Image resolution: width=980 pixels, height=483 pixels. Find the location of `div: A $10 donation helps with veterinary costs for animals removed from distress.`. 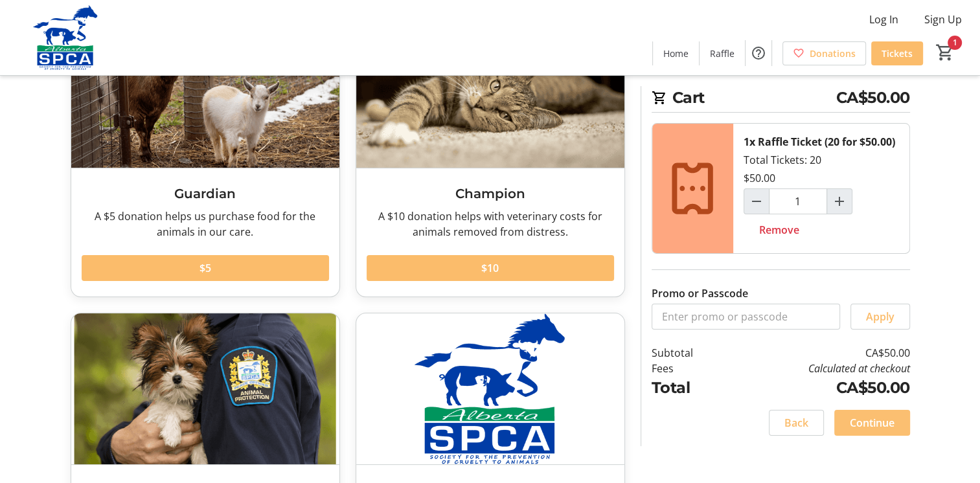

div: A $10 donation helps with veterinary costs for animals removed from distress. is located at coordinates (490, 224).